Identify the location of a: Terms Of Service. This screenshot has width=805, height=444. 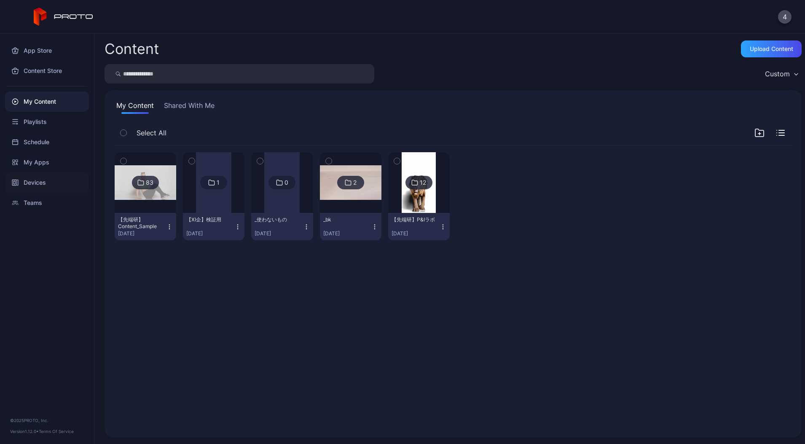
(56, 431).